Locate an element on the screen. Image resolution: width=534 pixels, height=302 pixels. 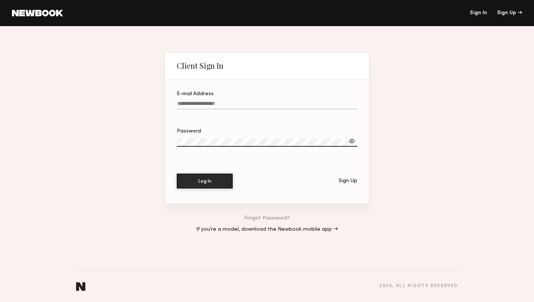
input: E-mail Address is located at coordinates (267, 105).